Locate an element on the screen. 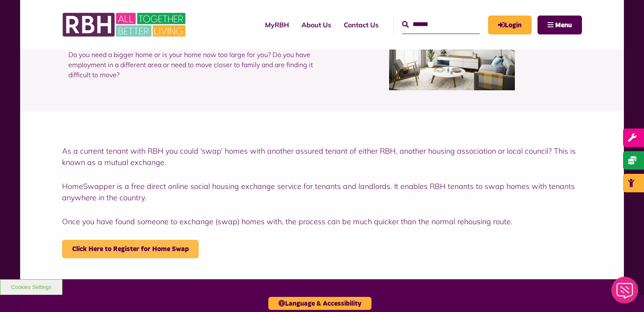 This screenshot has width=644, height=312. p: Once you have found someone to exchange (swap) homes with, the process can be much quicker than t... is located at coordinates (322, 221).